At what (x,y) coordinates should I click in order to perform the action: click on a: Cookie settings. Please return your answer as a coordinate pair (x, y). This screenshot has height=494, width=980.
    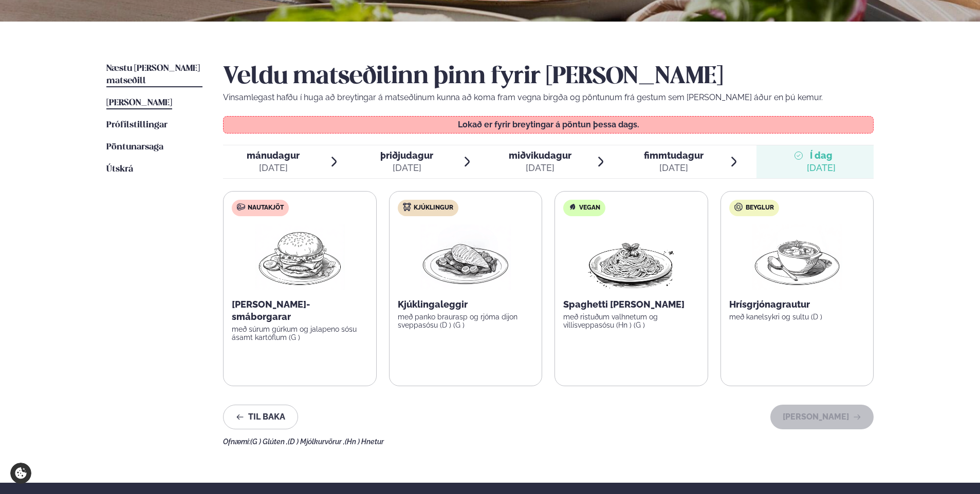
    Looking at the image, I should click on (20, 473).